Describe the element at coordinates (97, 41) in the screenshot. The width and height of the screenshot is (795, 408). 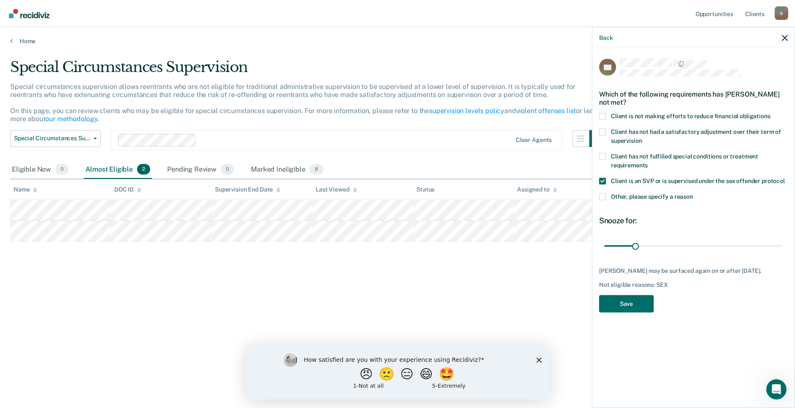
I see `div: 1 - Not at all` at that location.